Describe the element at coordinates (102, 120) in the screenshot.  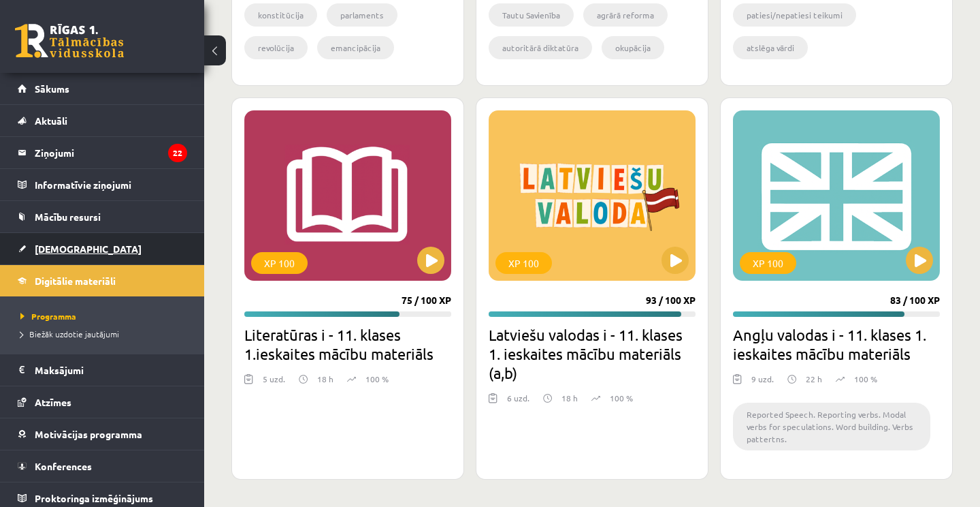
I see `a: Aktuāli` at that location.